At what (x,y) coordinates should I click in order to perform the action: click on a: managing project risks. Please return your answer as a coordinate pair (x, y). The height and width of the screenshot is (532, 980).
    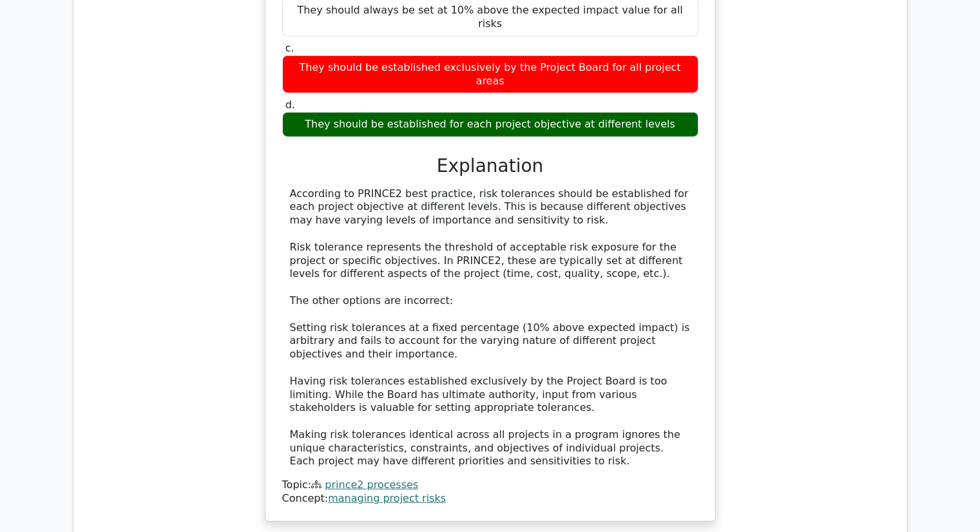
    Looking at the image, I should click on (387, 499).